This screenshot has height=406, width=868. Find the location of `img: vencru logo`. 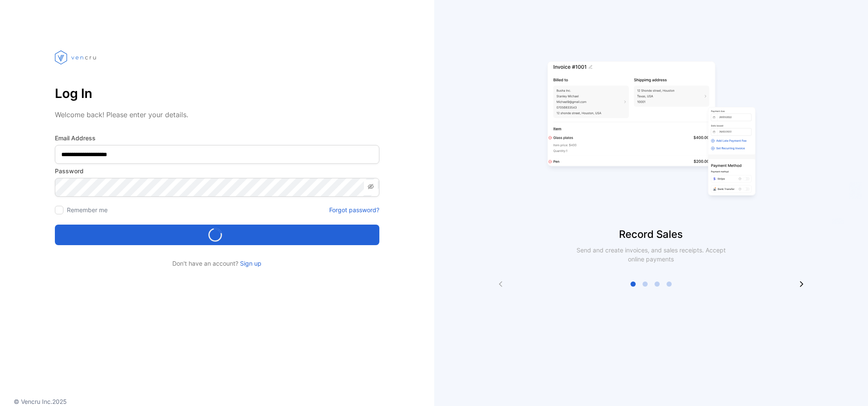

img: vencru logo is located at coordinates (76, 57).